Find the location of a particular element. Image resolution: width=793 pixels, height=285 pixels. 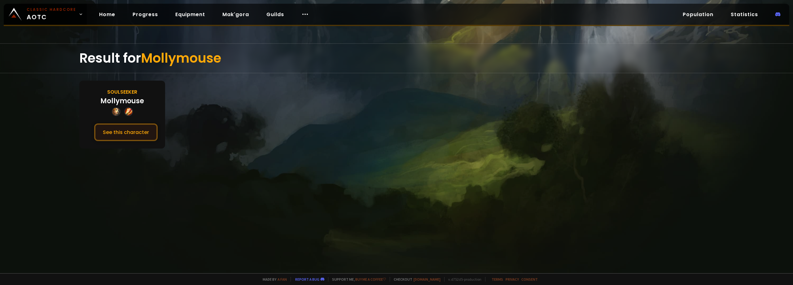

small: Classic Hardcore is located at coordinates (51, 10).